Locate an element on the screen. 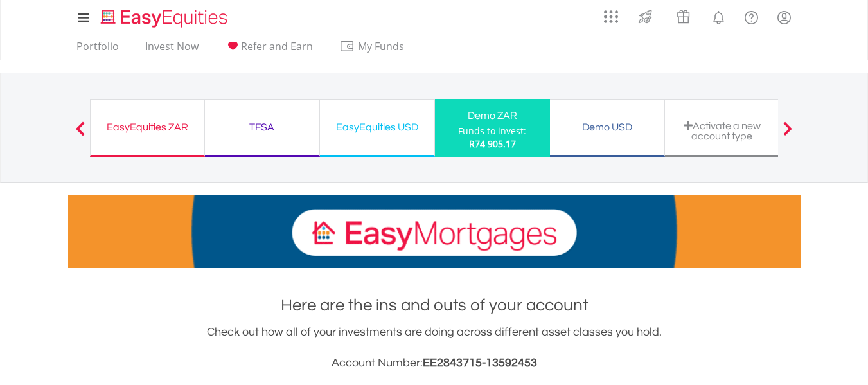  span: My Funds is located at coordinates (381, 46).